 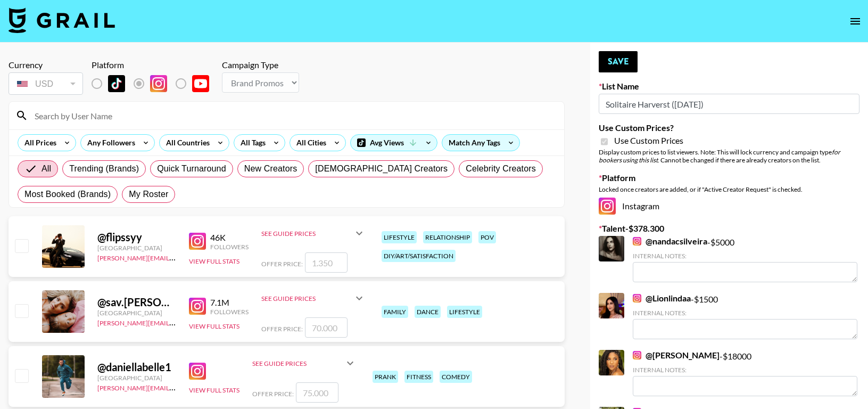 I want to click on div: 46K, so click(x=229, y=237).